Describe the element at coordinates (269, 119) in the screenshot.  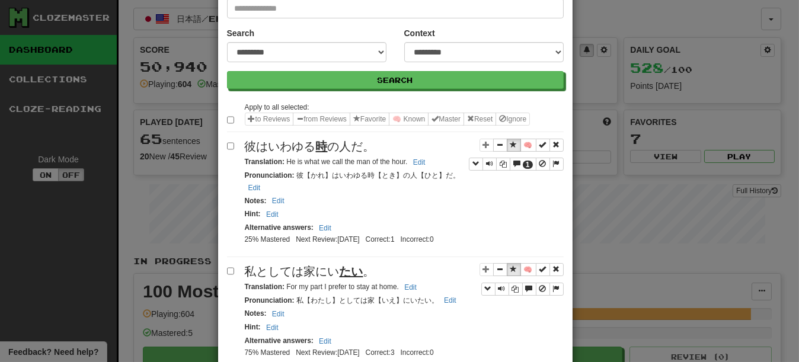
I see `button: to Reviews` at that location.